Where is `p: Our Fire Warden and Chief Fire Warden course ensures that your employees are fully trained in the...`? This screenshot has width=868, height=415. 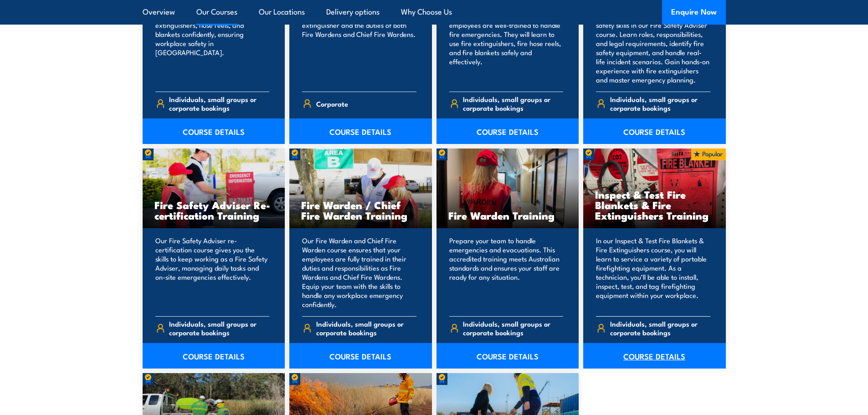 p: Our Fire Warden and Chief Fire Warden course ensures that your employees are fully trained in the... is located at coordinates (359, 272).